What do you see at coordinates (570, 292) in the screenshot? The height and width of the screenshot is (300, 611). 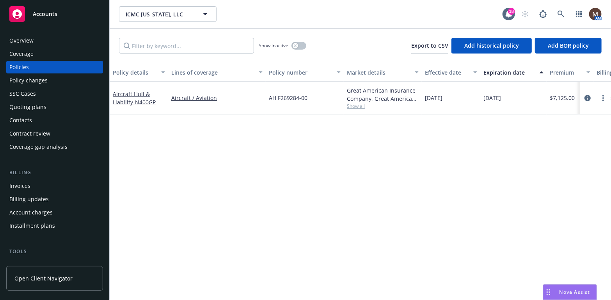 I see `button: Nova Assist` at bounding box center [570, 292].